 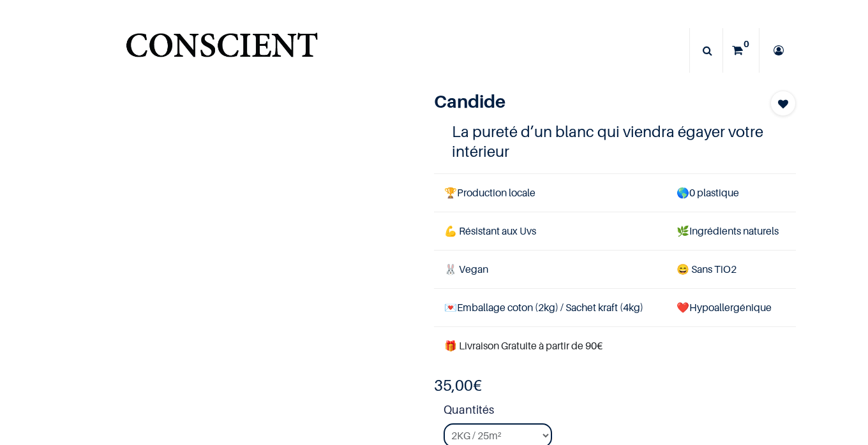 I want to click on td: ❤️Hypoallergénique, so click(x=731, y=308).